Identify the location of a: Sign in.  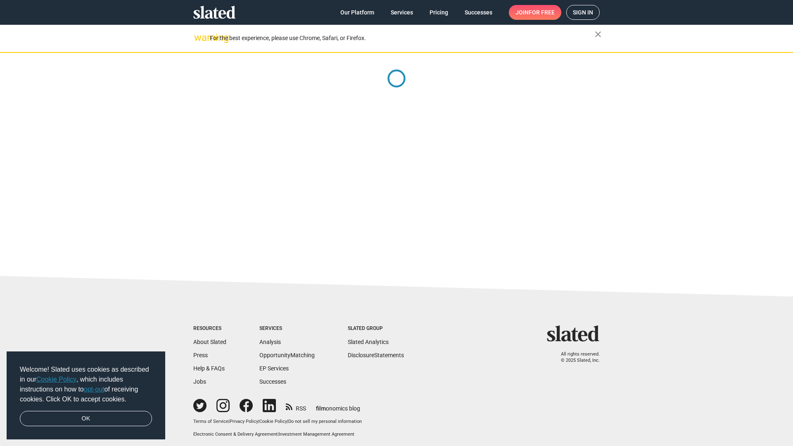
(582, 12).